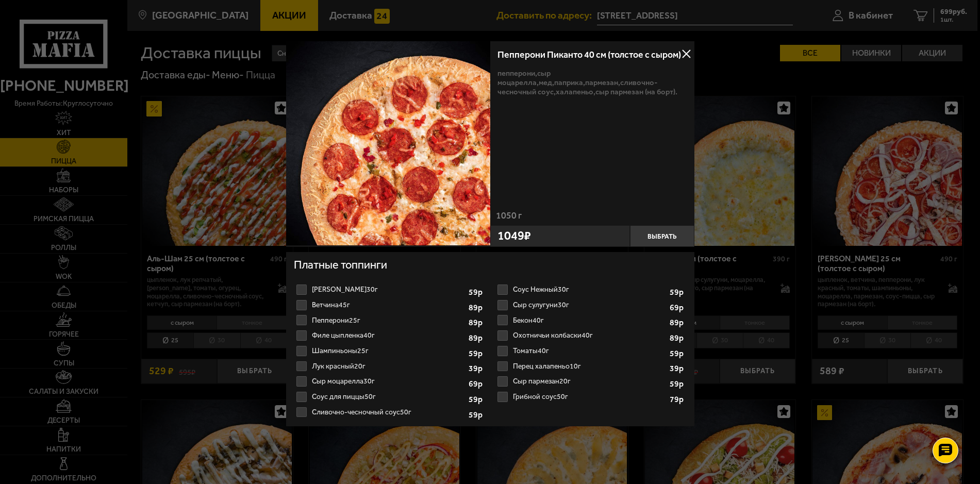  I want to click on label: Сыр моцарелла 30г, so click(389, 382).